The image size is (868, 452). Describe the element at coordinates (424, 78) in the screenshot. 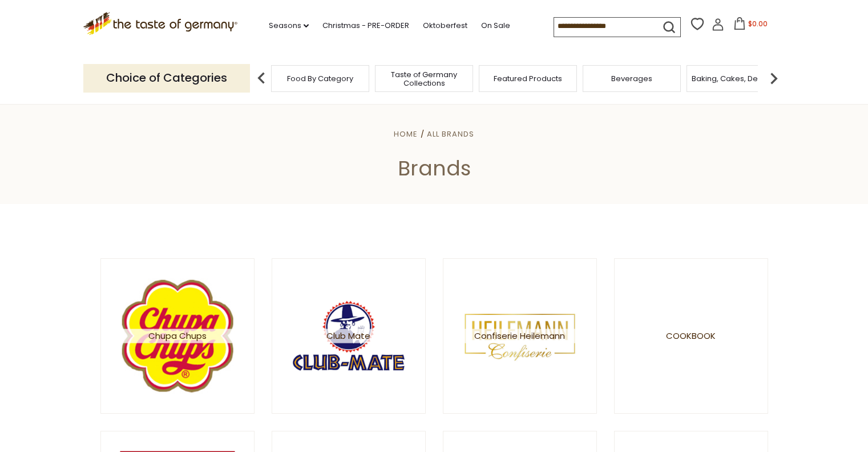

I see `span: Taste of Germany Collections` at that location.